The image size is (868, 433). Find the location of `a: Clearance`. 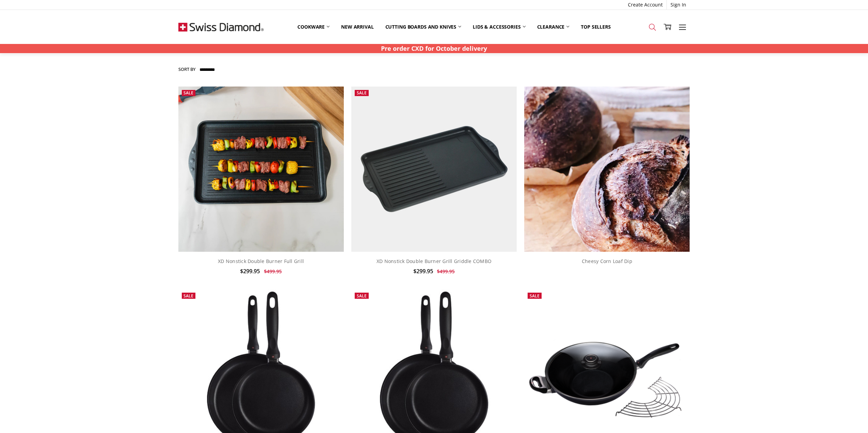

a: Clearance is located at coordinates (553, 27).